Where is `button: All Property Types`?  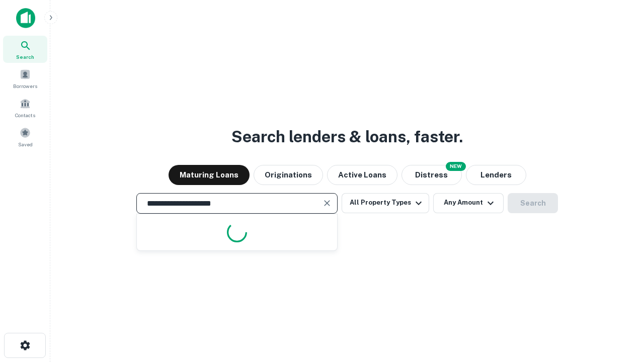
button: All Property Types is located at coordinates (385, 203).